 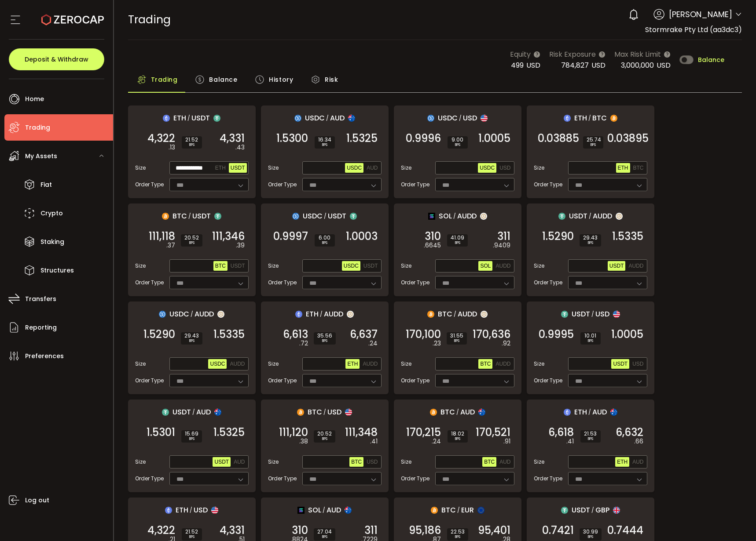 What do you see at coordinates (507, 441) in the screenshot?
I see `em: .91` at bounding box center [507, 441].